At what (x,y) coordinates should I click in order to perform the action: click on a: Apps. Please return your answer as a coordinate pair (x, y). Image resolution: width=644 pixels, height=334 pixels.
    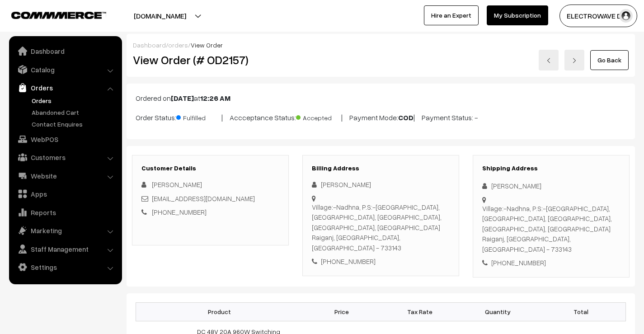
    Looking at the image, I should click on (65, 194).